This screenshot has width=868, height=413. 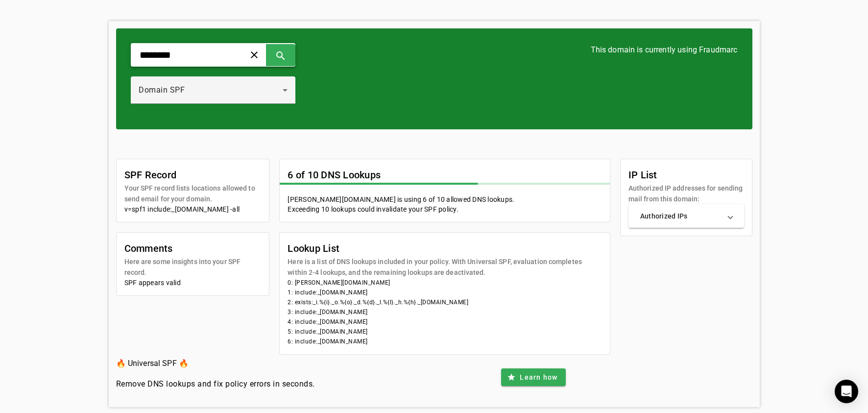 I want to click on h3: 🔥 Universal SPF 🔥, so click(x=216, y=364).